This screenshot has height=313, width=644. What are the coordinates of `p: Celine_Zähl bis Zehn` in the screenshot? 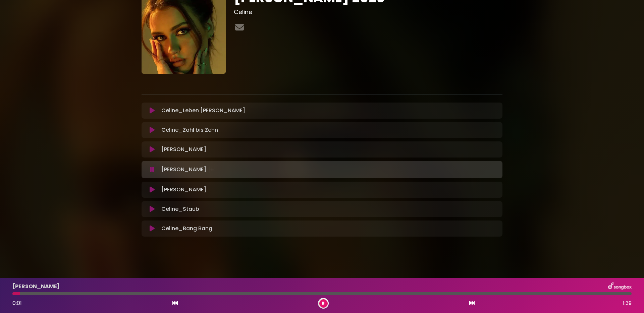 It's located at (190, 130).